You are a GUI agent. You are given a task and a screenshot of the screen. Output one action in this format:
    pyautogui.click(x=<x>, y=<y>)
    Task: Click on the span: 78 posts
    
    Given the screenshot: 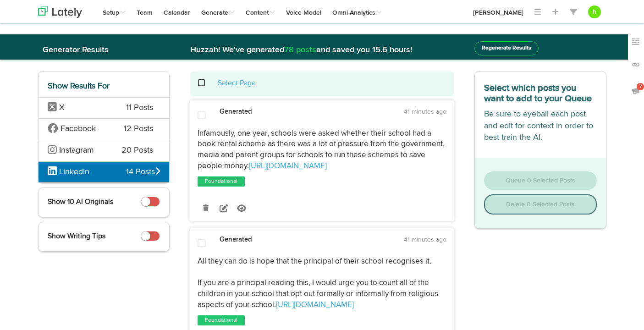 What is the action you would take?
    pyautogui.click(x=300, y=50)
    